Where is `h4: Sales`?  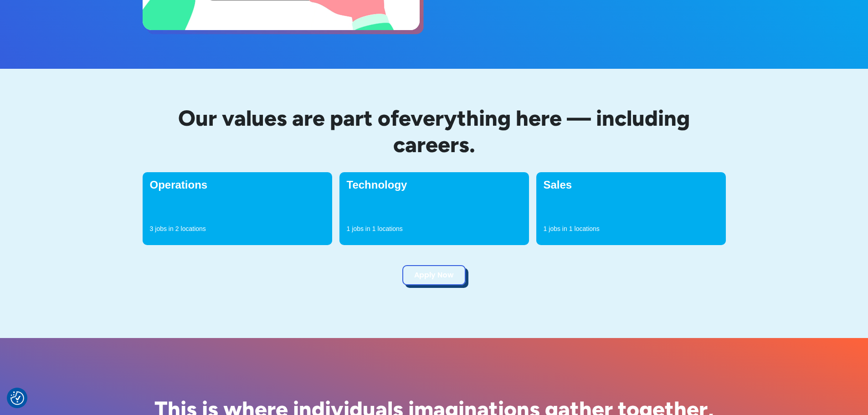
h4: Sales is located at coordinates (631, 185).